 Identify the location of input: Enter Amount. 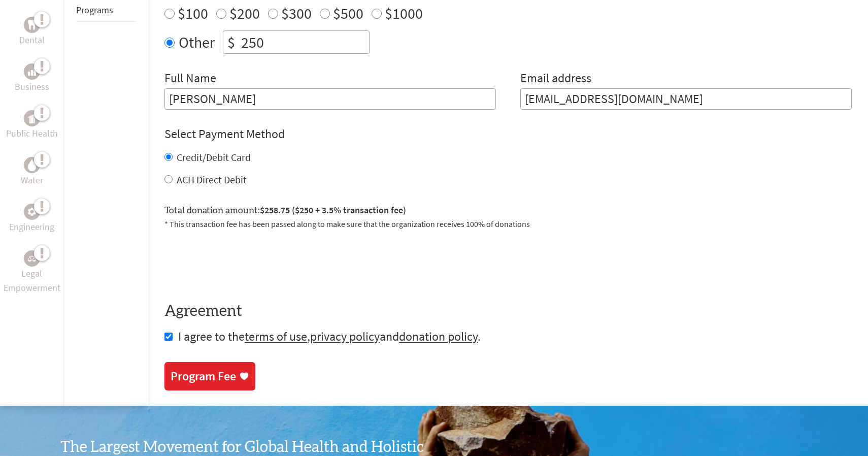
(304, 42).